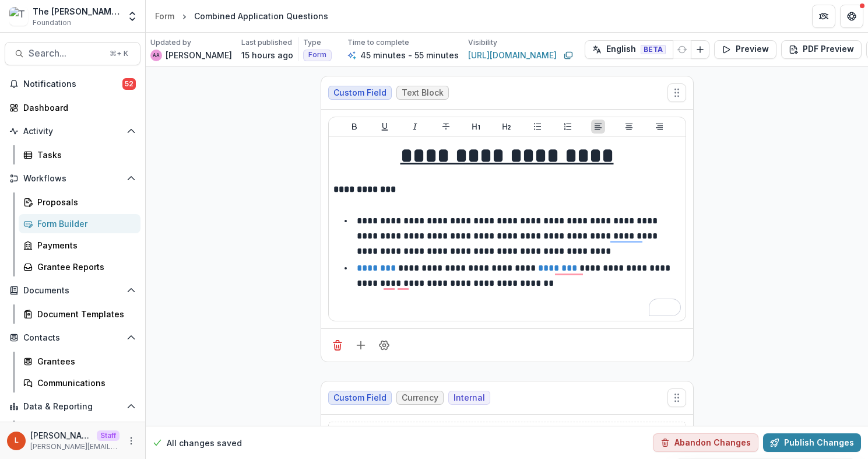 This screenshot has width=868, height=459. Describe the element at coordinates (79, 201) in the screenshot. I see `a: Proposals` at that location.